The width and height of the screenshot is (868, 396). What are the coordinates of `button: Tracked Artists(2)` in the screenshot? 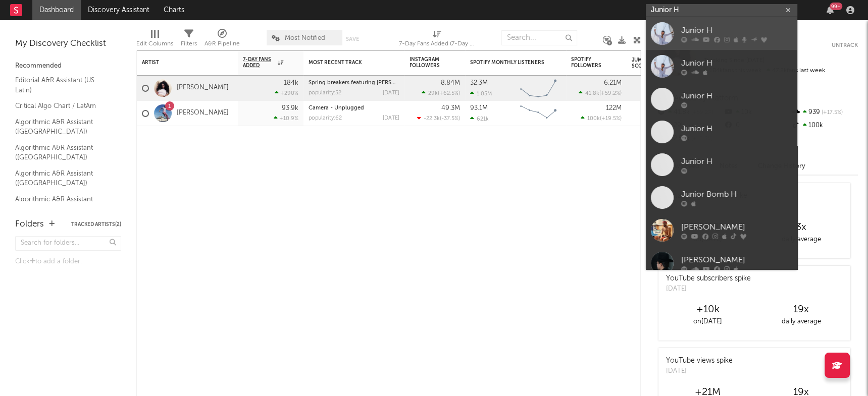 It's located at (96, 225).